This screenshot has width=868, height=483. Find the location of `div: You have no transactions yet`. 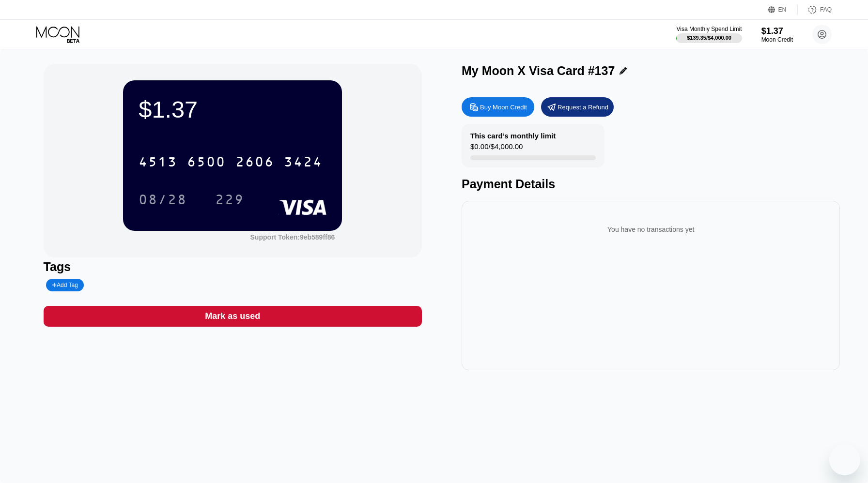

div: You have no transactions yet is located at coordinates (650, 229).